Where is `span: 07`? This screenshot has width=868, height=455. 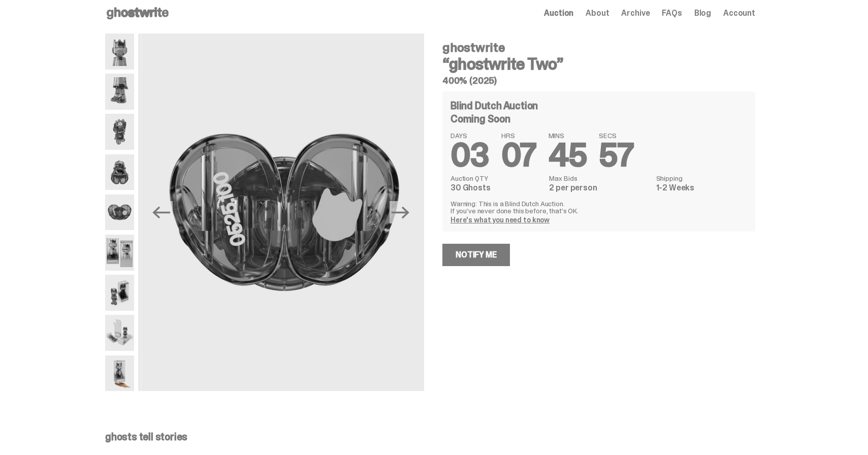 span: 07 is located at coordinates (519, 155).